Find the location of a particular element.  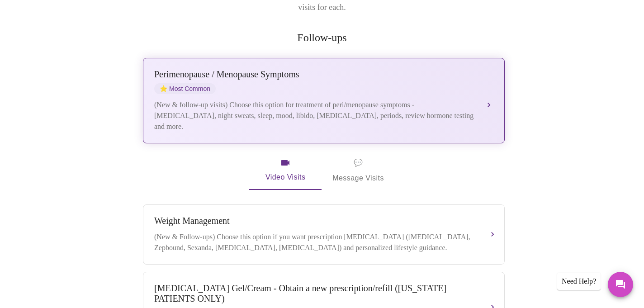

span: message is located at coordinates (358, 163).